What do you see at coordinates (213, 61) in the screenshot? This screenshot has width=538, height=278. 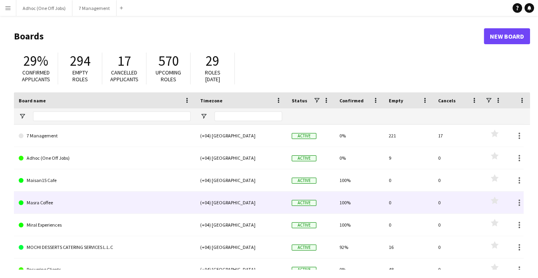 I see `span: 29` at bounding box center [213, 61].